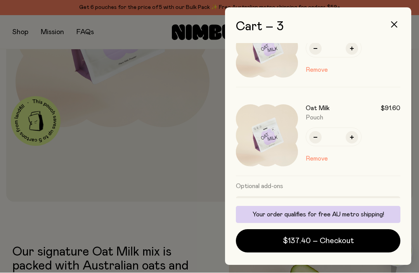 This screenshot has width=419, height=273. I want to click on button: $137.40 – Checkout, so click(318, 241).